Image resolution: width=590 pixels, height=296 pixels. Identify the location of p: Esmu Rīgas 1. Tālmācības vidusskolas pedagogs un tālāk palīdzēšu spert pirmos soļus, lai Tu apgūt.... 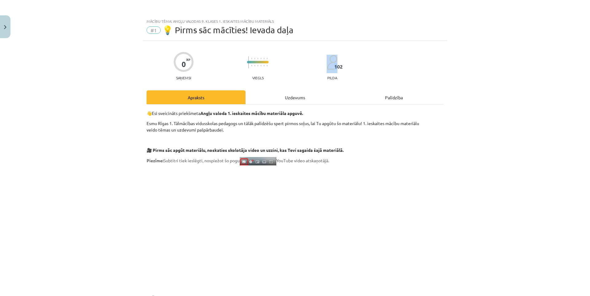
(295, 127).